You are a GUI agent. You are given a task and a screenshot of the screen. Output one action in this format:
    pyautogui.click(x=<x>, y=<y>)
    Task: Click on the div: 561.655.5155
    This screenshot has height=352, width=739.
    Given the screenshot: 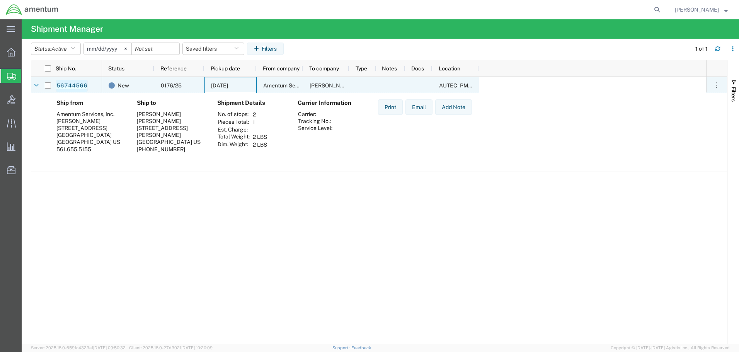 What is the action you would take?
    pyautogui.click(x=90, y=149)
    